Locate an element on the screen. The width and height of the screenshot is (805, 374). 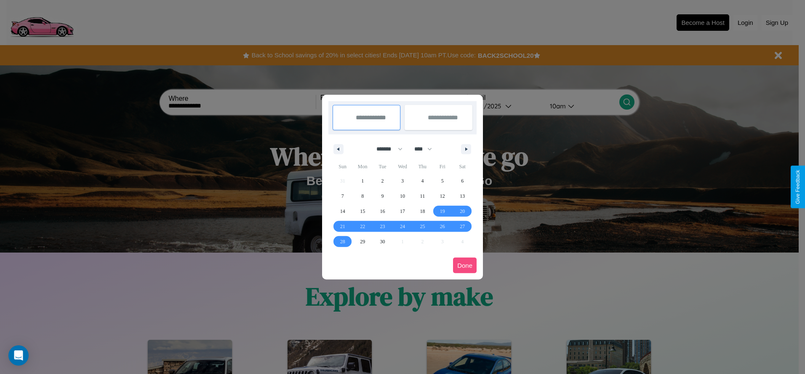
span: 28 is located at coordinates (343, 241).